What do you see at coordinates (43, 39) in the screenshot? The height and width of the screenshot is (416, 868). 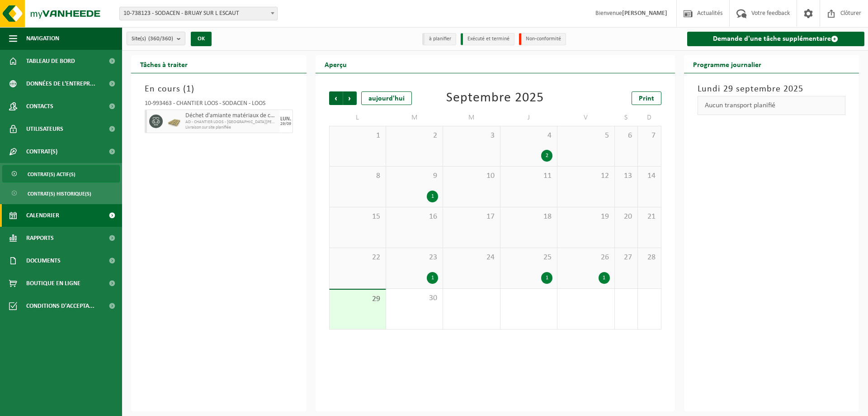 I see `span: Navigation` at bounding box center [43, 39].